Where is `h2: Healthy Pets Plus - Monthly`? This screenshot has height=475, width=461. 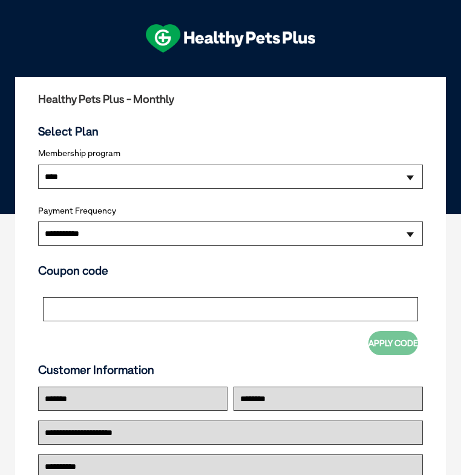
h2: Healthy Pets Plus - Monthly is located at coordinates (230, 99).